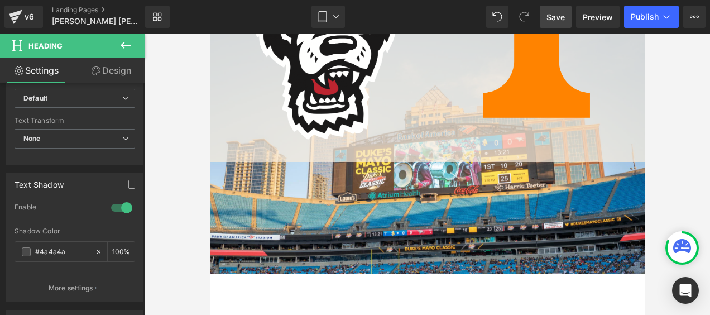 Image resolution: width=710 pixels, height=315 pixels. I want to click on div: Text Shadow, so click(39, 181).